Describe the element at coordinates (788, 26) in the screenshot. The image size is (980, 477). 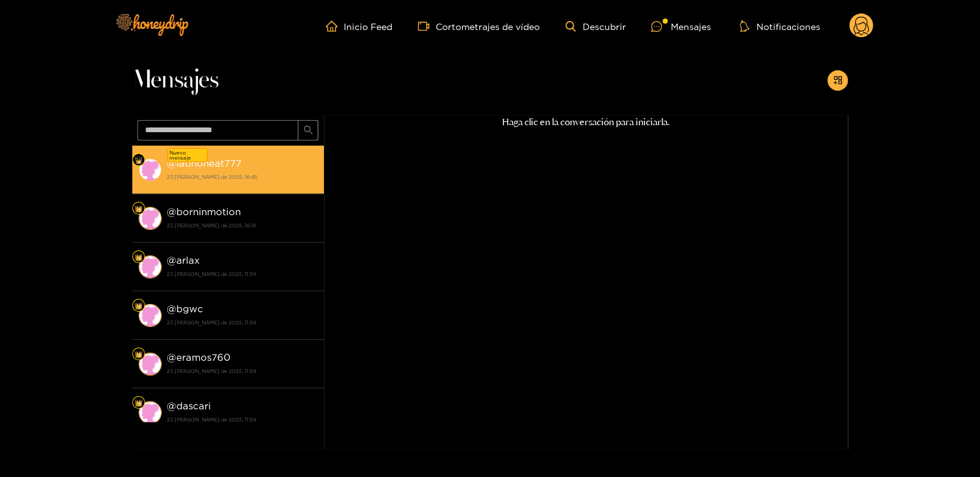
I see `font: Notificaciones` at that location.